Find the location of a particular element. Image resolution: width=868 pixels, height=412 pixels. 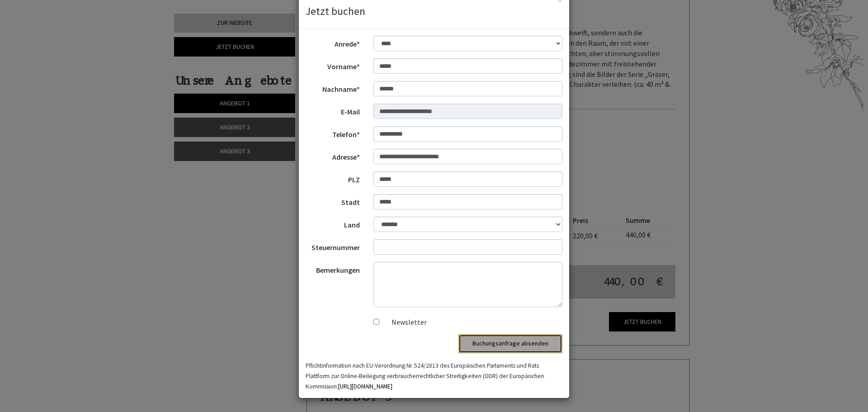

label: Vorname* is located at coordinates (333, 65).